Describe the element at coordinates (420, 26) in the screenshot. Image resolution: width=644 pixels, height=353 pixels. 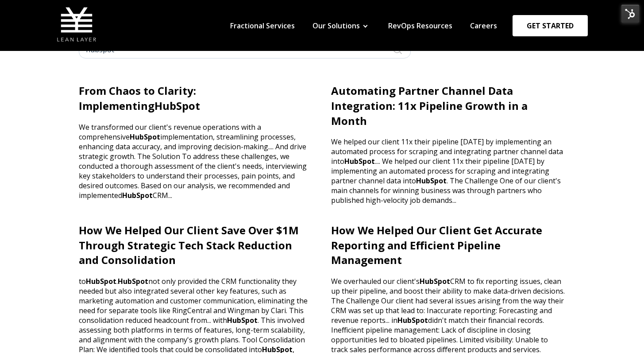
I see `a: RevOps Resources` at that location.